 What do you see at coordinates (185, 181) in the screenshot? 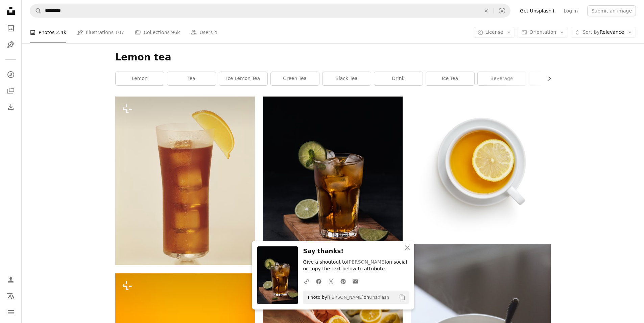
I see `img: a tall glass filled with ice and a lemon wedge` at bounding box center [185, 181].